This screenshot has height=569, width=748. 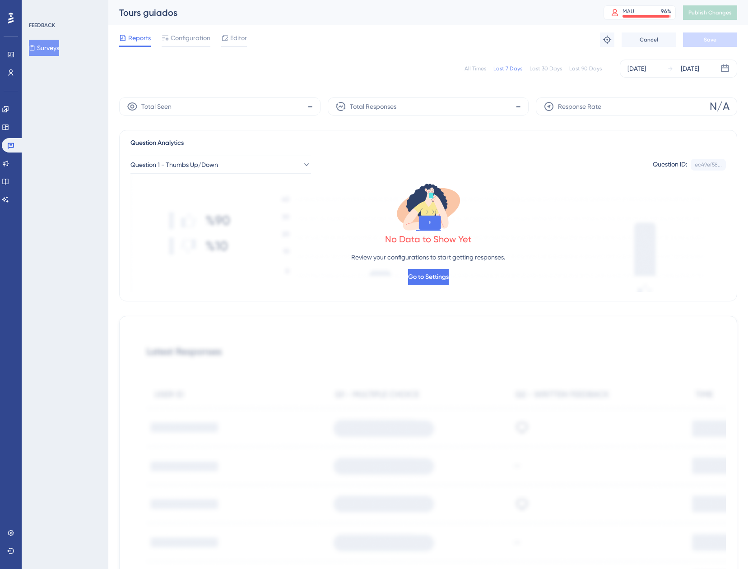 I want to click on span: Editor, so click(x=238, y=38).